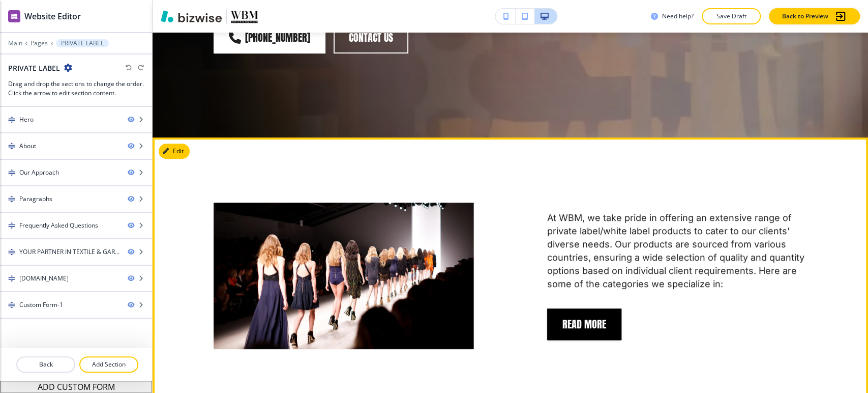 Image resolution: width=868 pixels, height=393 pixels. What do you see at coordinates (244, 16) in the screenshot?
I see `img: Your Logo` at bounding box center [244, 16].